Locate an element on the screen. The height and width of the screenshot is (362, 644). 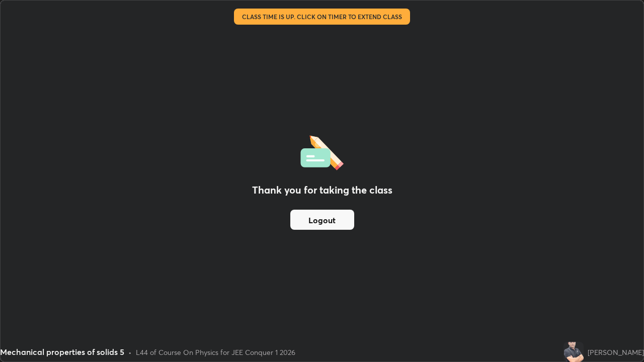
button: Logout is located at coordinates (322, 220).